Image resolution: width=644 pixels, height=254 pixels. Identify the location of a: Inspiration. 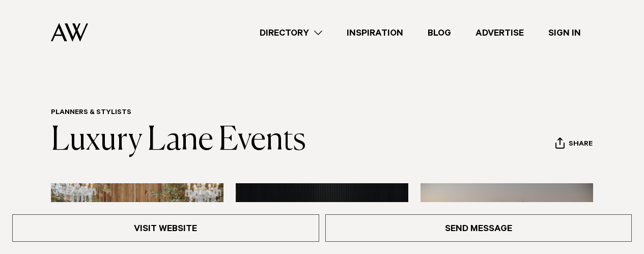
(375, 33).